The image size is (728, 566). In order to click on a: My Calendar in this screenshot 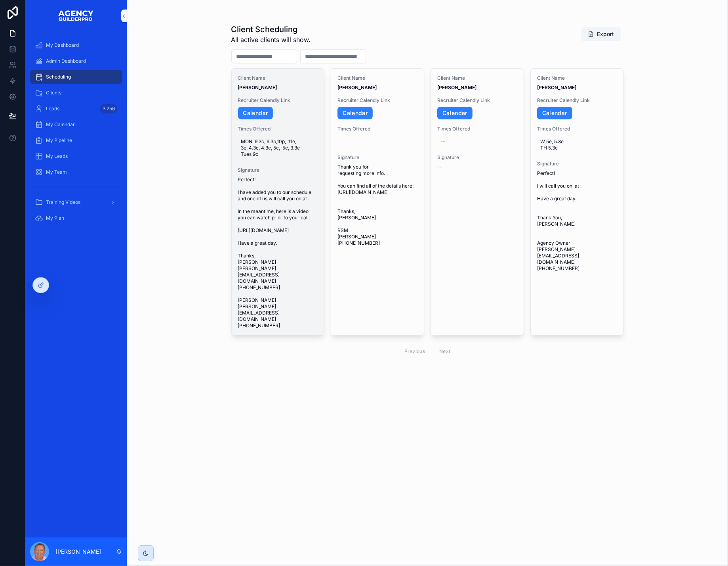, I will do `click(76, 124)`.